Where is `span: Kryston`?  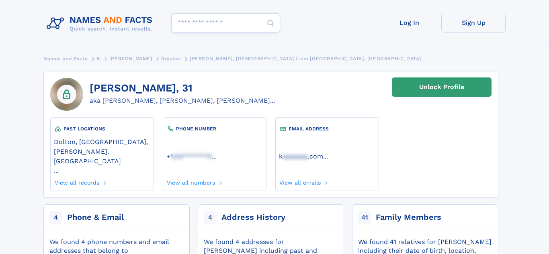 span: Kryston is located at coordinates (171, 59).